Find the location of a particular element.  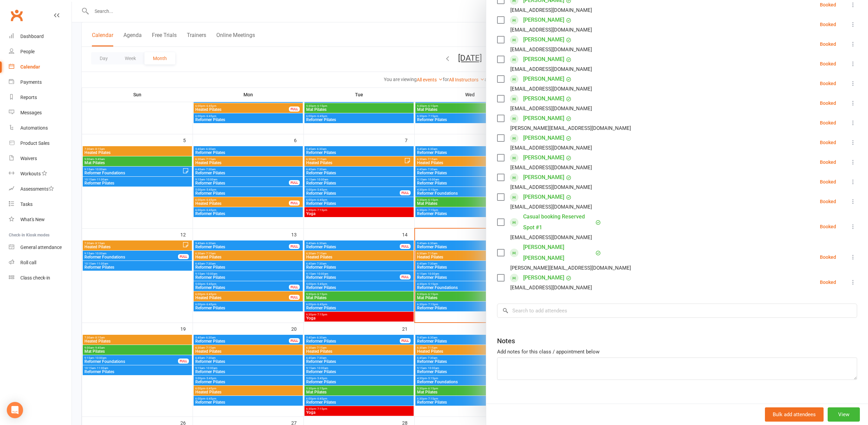

div: Product Sales is located at coordinates (35, 143).